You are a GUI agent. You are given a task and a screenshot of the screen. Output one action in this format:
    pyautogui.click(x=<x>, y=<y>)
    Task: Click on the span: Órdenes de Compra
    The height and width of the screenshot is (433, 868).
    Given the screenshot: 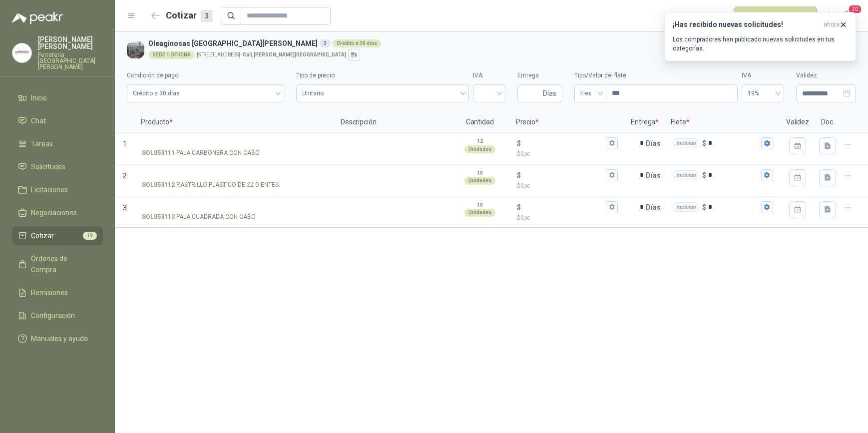 What is the action you would take?
    pyautogui.click(x=62, y=264)
    